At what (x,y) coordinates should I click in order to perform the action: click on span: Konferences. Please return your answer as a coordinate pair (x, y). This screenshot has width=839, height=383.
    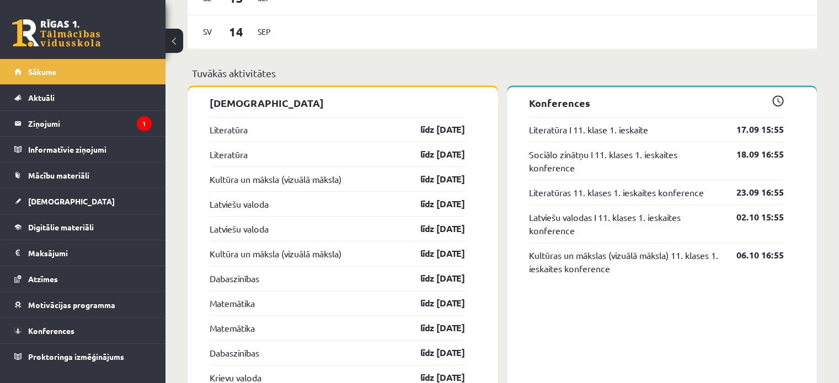
    Looking at the image, I should click on (51, 331).